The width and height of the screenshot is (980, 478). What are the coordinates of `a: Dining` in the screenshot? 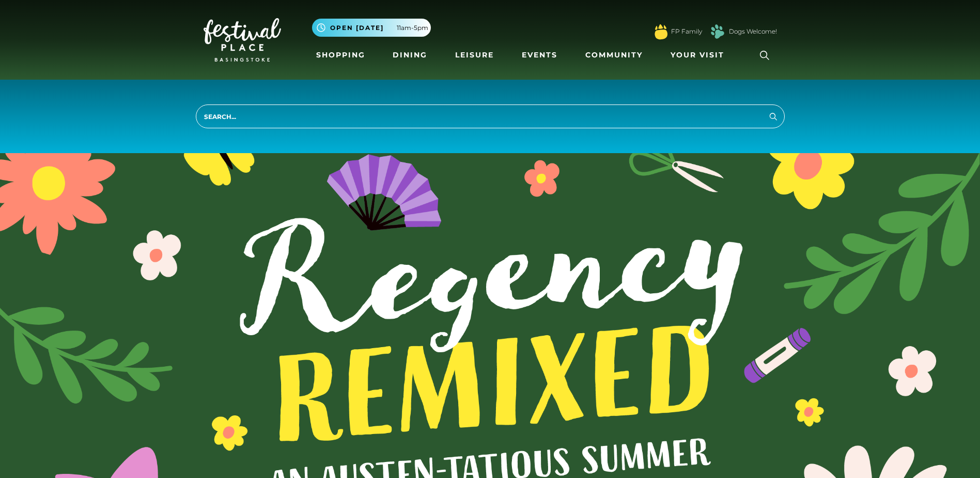 It's located at (410, 55).